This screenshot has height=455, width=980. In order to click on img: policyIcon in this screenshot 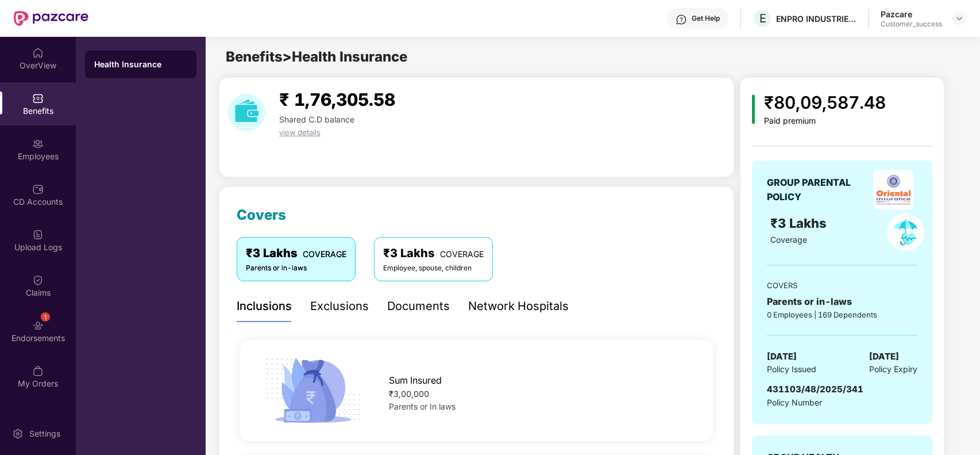, I will do `click(906, 231)`.